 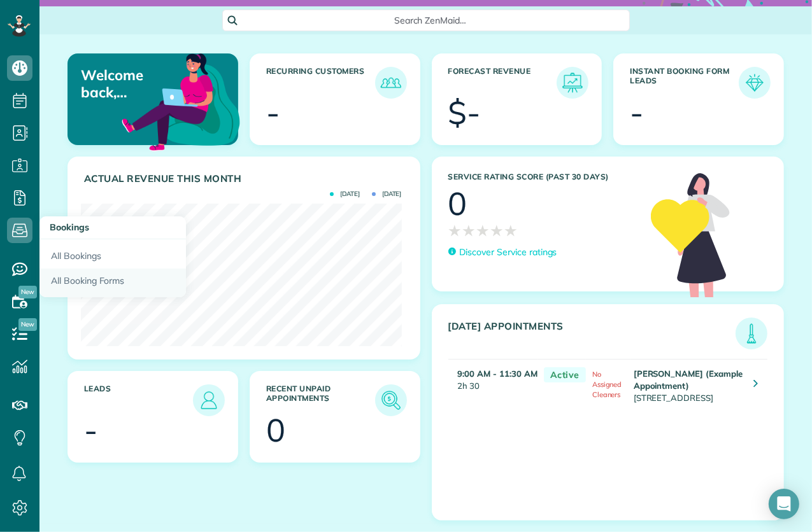 What do you see at coordinates (112, 254) in the screenshot?
I see `a: All Bookings` at bounding box center [112, 254].